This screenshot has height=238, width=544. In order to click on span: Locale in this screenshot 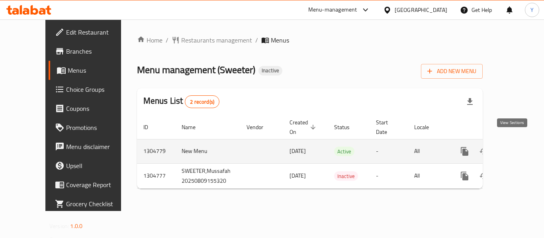, I will do `click(426, 127)`.